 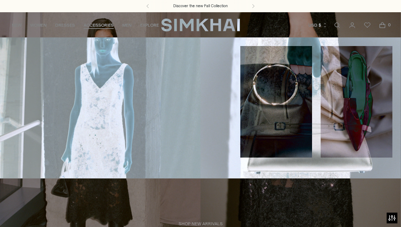 What do you see at coordinates (368, 25) in the screenshot?
I see `a: Wishlist` at bounding box center [368, 25].